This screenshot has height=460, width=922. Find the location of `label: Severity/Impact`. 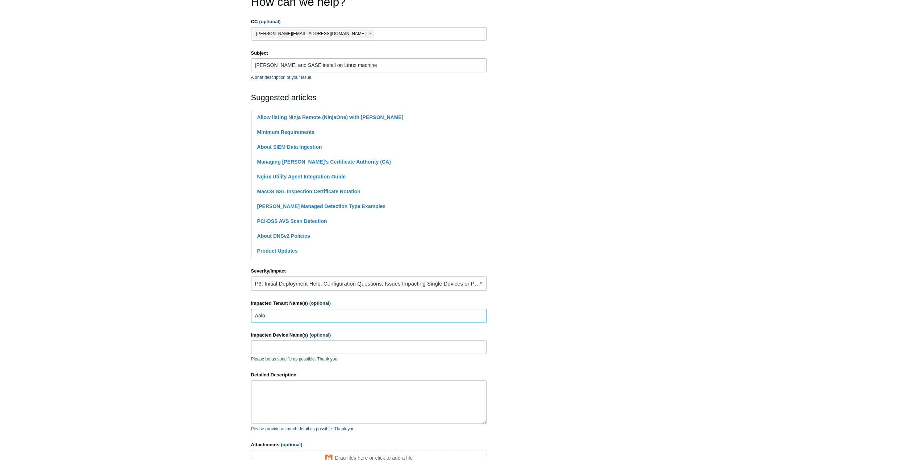

label: Severity/Impact is located at coordinates (369, 271).